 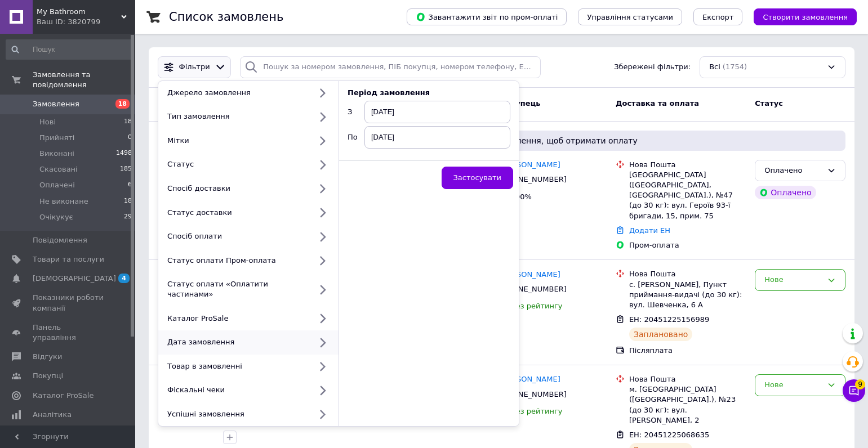 What do you see at coordinates (715, 67) in the screenshot?
I see `span: Всі` at bounding box center [715, 67].